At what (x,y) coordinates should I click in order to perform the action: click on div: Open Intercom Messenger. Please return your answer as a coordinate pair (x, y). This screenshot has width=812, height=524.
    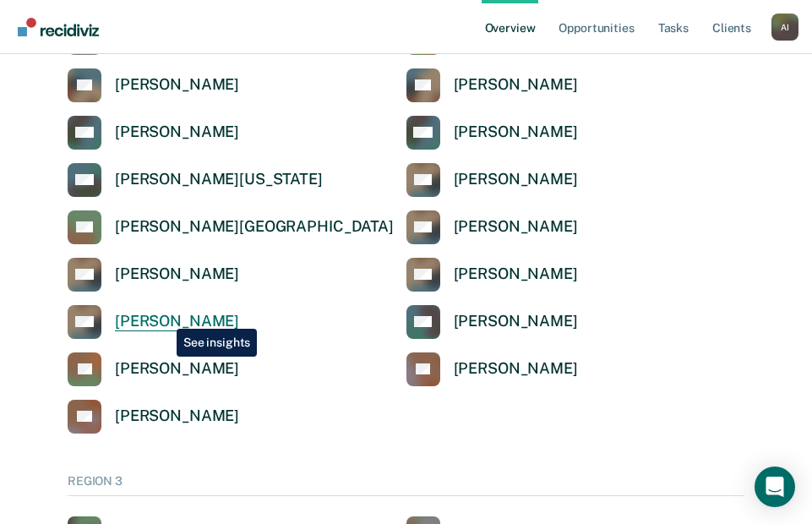
    Looking at the image, I should click on (775, 487).